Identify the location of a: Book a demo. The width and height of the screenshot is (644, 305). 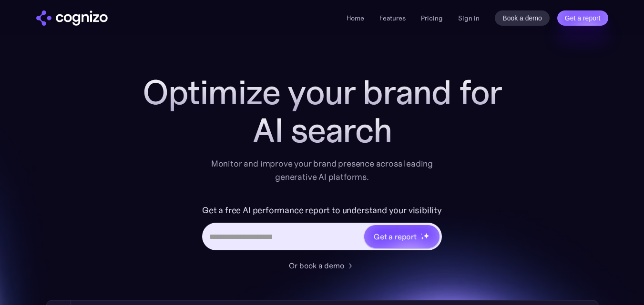
(522, 18).